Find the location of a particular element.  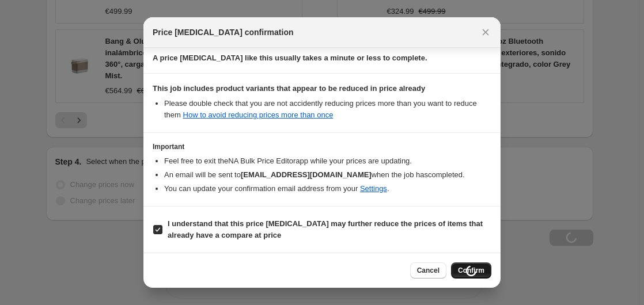

b: This job includes product variants that appear to be reduced in price already is located at coordinates (289, 88).